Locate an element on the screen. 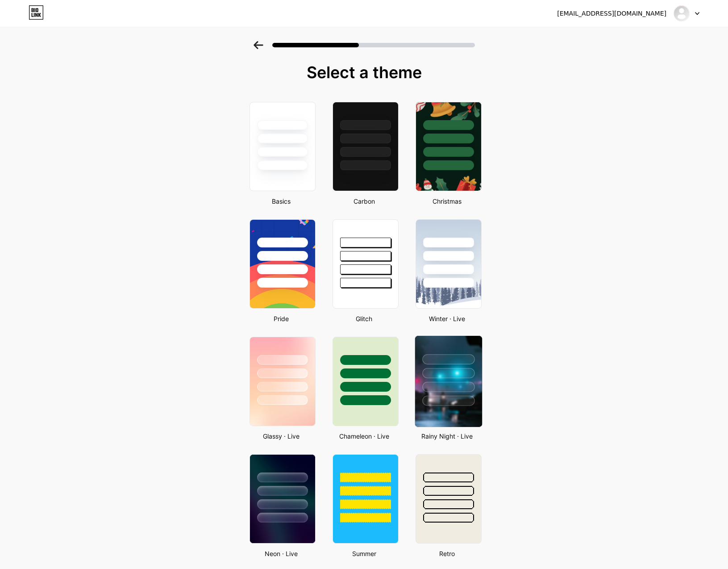 The image size is (728, 569). div: Chameleon · Live is located at coordinates (364, 436).